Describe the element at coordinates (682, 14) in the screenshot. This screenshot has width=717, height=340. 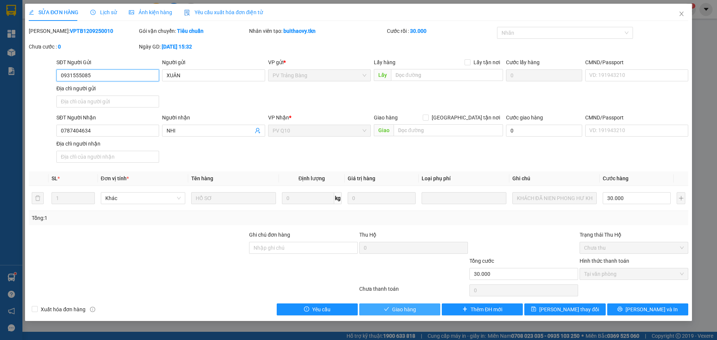
I see `span: close` at that location.